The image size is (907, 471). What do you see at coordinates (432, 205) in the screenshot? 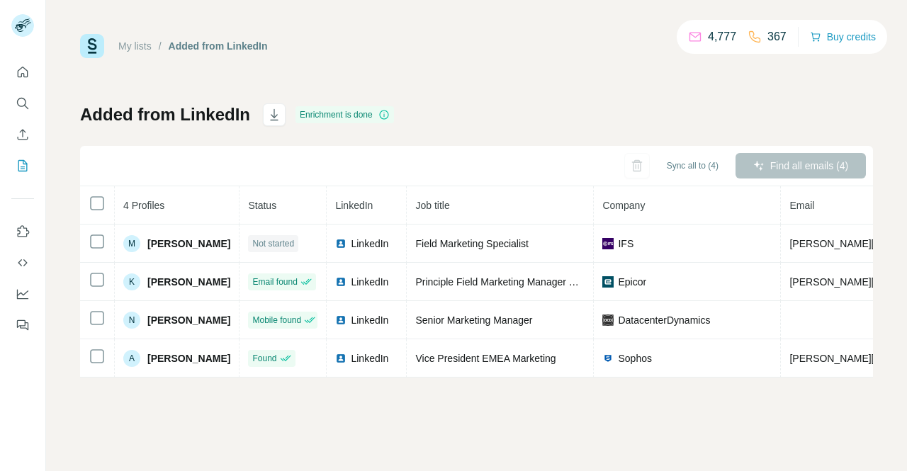
I see `span: Job title` at bounding box center [432, 205].